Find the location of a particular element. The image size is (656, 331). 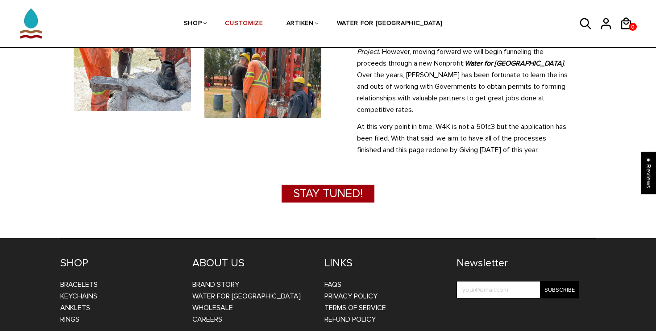

span: 0 is located at coordinates (632, 27).